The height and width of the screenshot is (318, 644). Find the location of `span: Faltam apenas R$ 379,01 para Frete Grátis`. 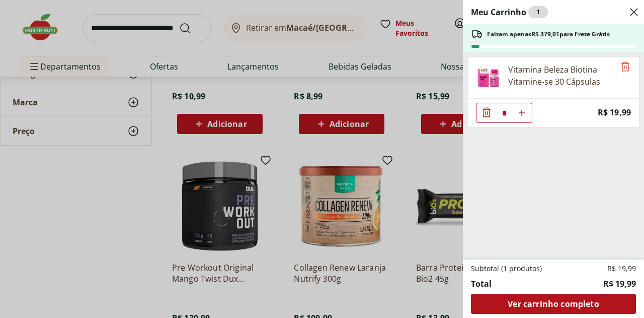

span: Faltam apenas R$ 379,01 para Frete Grátis is located at coordinates (548, 34).